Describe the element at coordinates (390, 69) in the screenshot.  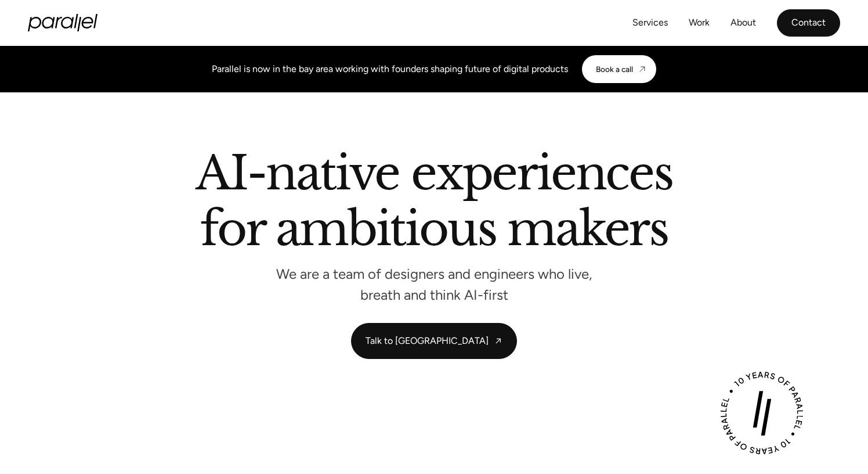
I see `div: Parallel is now in the bay area working with founders shaping future of digital products` at that location.